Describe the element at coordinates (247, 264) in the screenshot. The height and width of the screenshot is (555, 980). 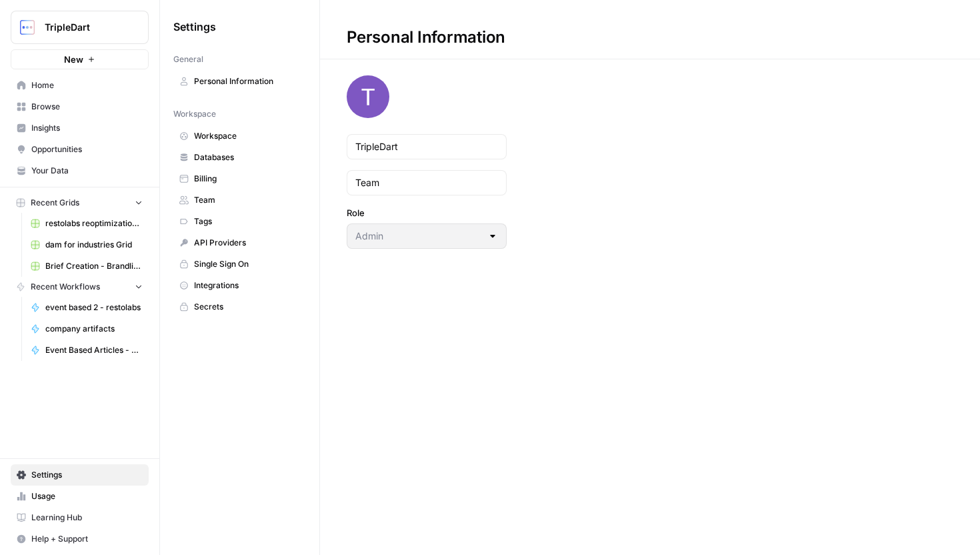
I see `span: Single Sign On` at that location.